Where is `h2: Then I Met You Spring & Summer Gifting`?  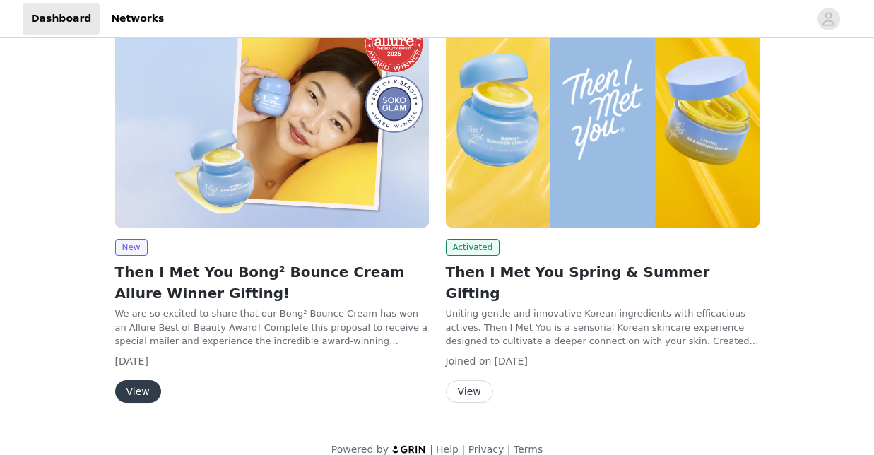 h2: Then I Met You Spring & Summer Gifting is located at coordinates (603, 283).